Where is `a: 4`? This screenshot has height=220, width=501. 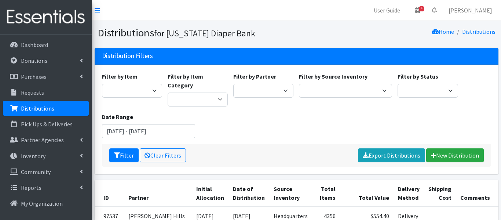 a: 4 is located at coordinates (417, 10).